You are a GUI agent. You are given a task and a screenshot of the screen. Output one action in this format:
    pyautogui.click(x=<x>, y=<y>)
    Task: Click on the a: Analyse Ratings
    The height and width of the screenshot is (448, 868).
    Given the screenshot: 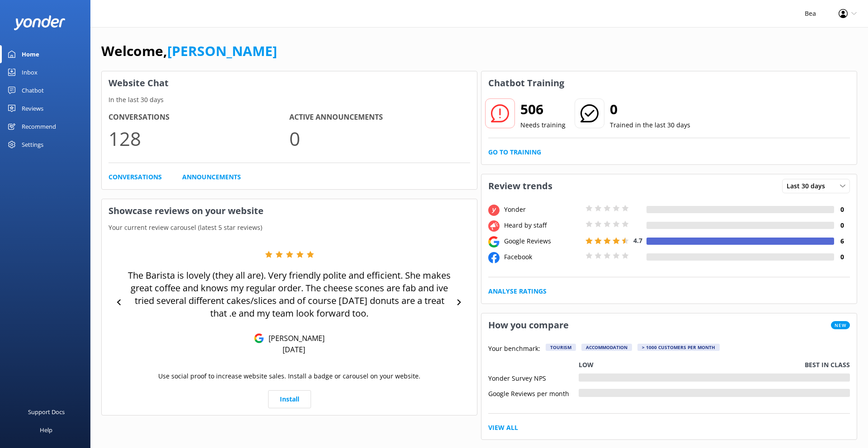 What is the action you would take?
    pyautogui.click(x=517, y=291)
    